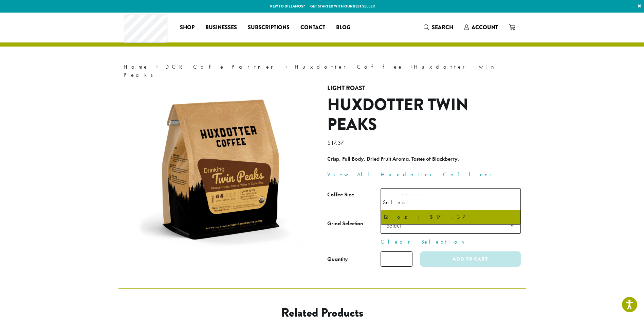 Image resolution: width=644 pixels, height=319 pixels. What do you see at coordinates (312, 27) in the screenshot?
I see `span: Contact` at bounding box center [312, 27].